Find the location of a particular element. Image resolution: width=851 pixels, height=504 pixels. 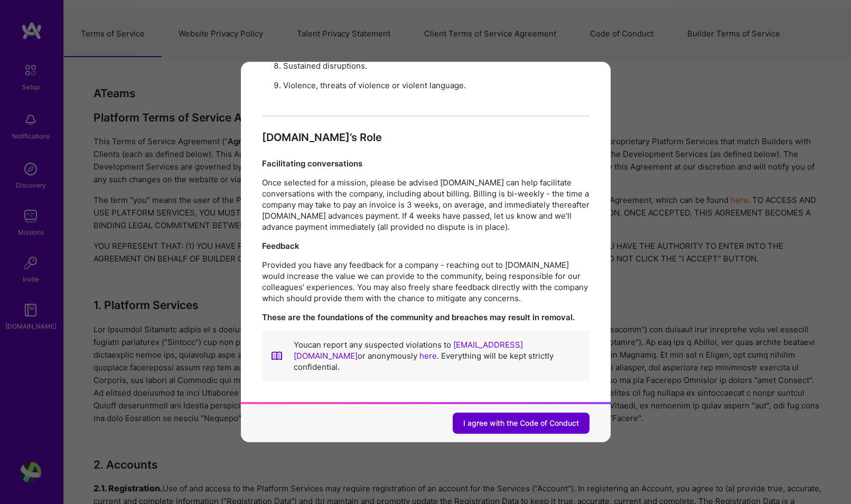

div: modal is located at coordinates (426, 252).